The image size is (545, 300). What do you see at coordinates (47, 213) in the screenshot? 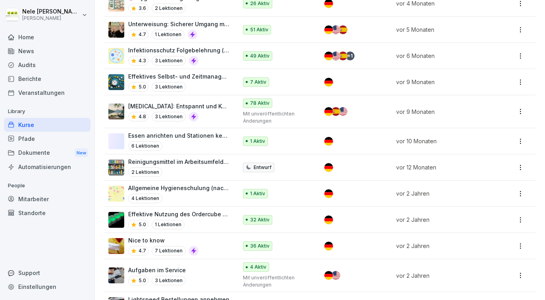
I see `div: Standorte` at bounding box center [47, 213].